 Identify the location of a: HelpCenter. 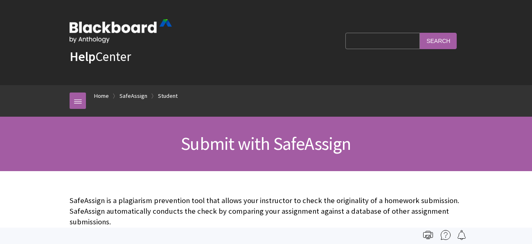
(100, 56).